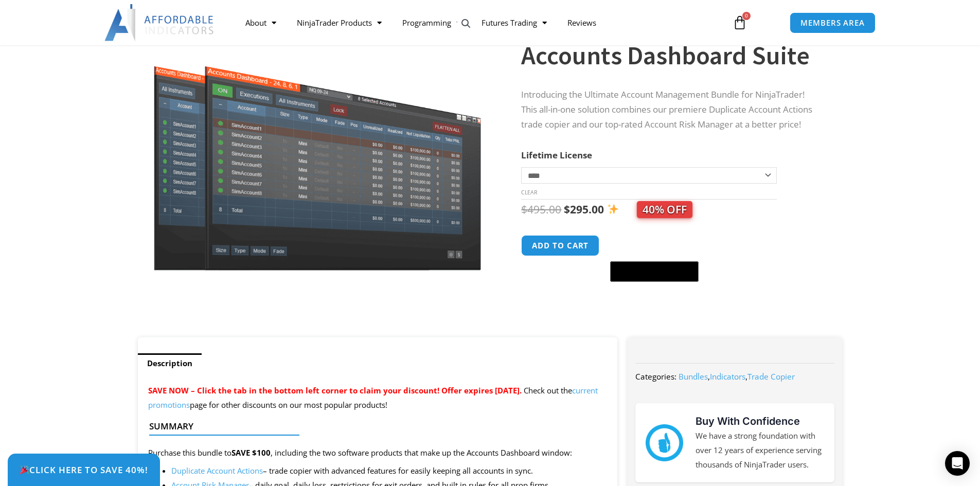 The height and width of the screenshot is (486, 980). What do you see at coordinates (378, 398) in the screenshot?
I see `p: Check out the page for other discounts on our most popular products!` at bounding box center [378, 398].